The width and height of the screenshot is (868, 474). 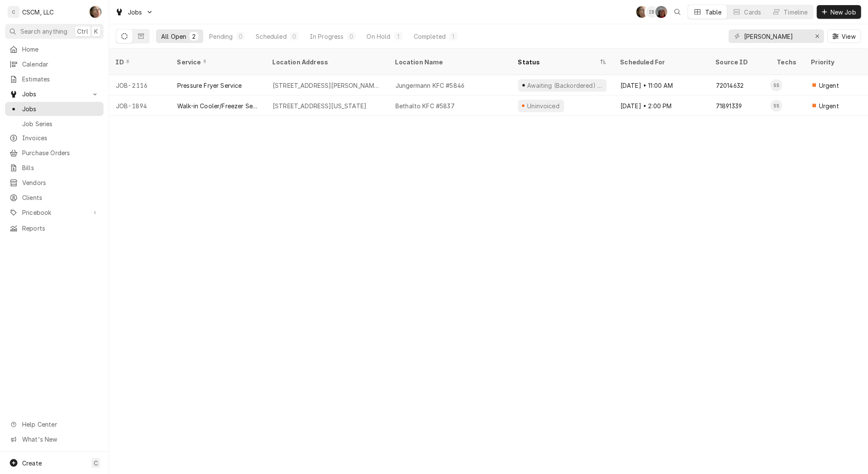 I want to click on div: All Open, so click(x=173, y=36).